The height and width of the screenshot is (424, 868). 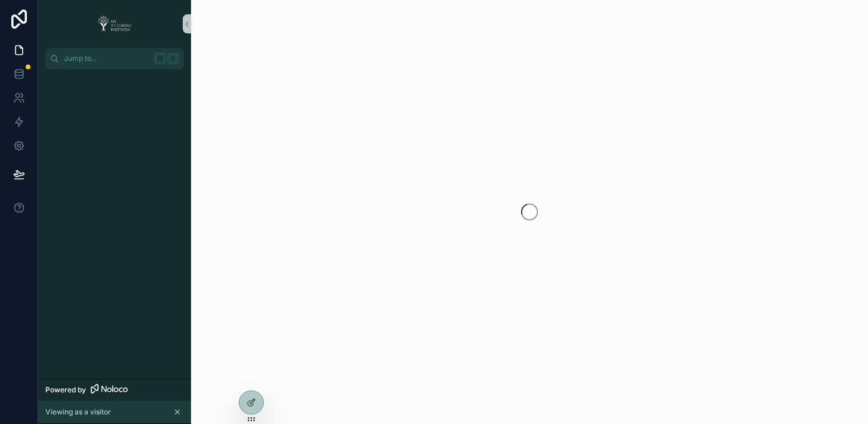 What do you see at coordinates (78, 412) in the screenshot?
I see `span: Viewing as a visitor` at bounding box center [78, 412].